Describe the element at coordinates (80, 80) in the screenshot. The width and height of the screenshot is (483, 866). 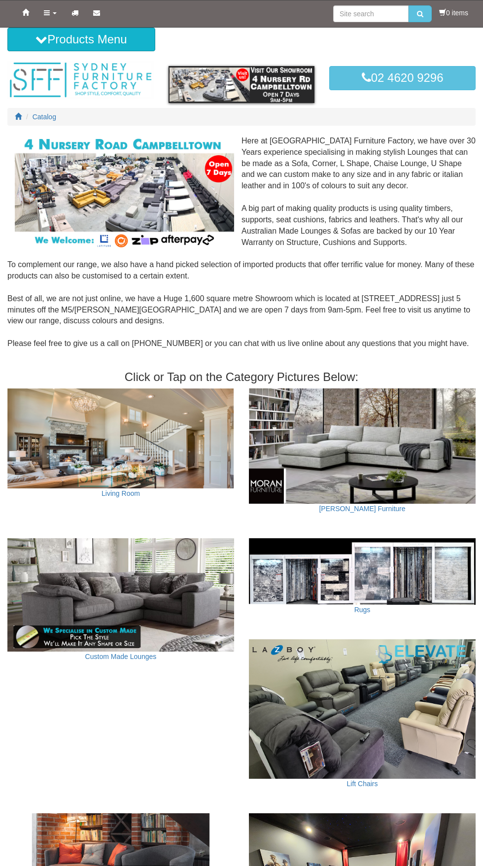
I see `img: Sydney Furniture Factory` at that location.